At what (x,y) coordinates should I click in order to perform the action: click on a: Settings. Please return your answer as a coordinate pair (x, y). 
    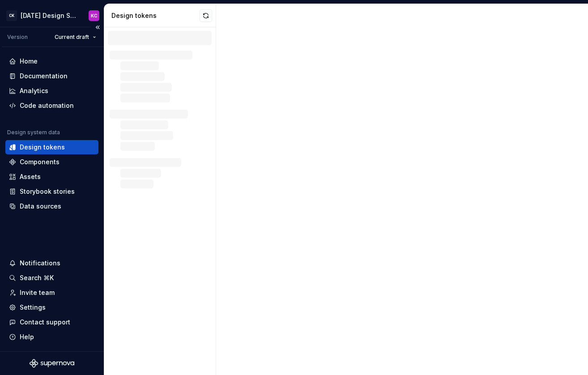
    Looking at the image, I should click on (52, 307).